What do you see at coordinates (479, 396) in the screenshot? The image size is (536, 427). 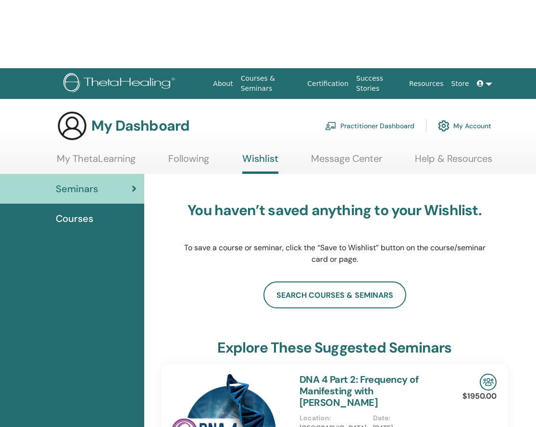 I see `p: $1950.00` at bounding box center [479, 396].